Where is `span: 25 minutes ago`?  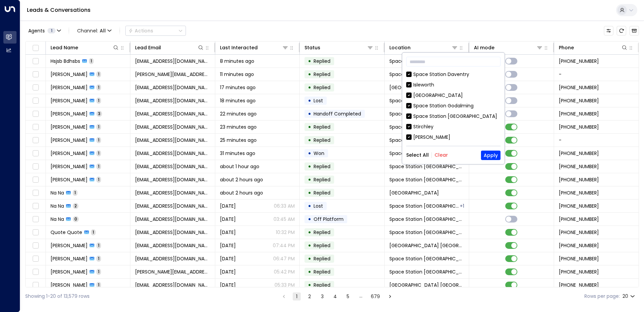
span: 25 minutes ago is located at coordinates (238, 140).